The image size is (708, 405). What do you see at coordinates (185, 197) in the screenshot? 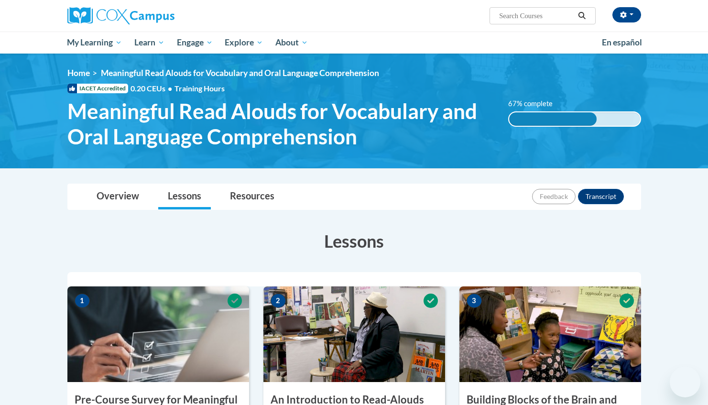
I see `a: Lessons` at bounding box center [185, 197].